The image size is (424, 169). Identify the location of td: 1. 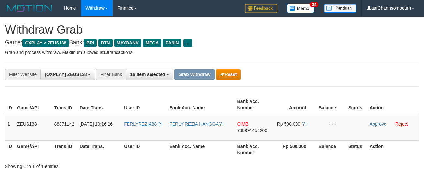
(10, 127).